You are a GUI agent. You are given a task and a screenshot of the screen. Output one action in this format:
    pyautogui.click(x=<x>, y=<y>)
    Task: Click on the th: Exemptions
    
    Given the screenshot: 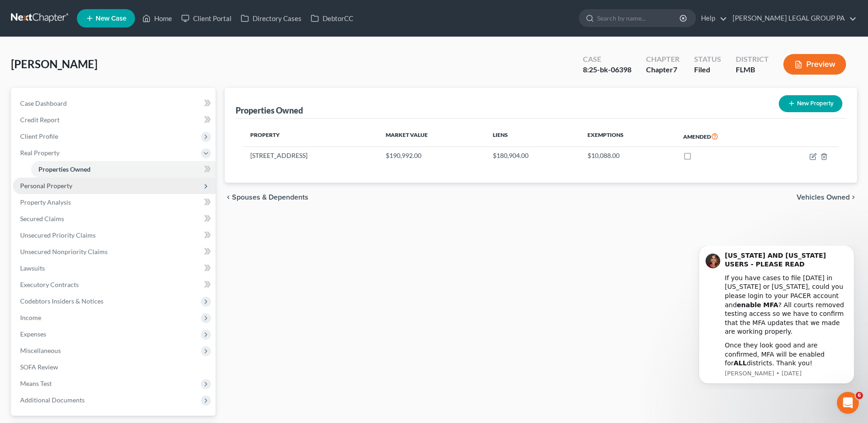 What is the action you would take?
    pyautogui.click(x=627, y=136)
    